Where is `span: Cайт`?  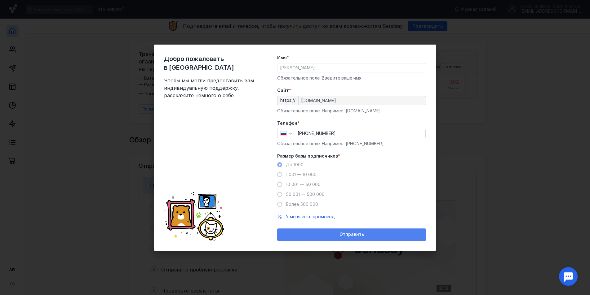
span: Cайт is located at coordinates (283, 90).